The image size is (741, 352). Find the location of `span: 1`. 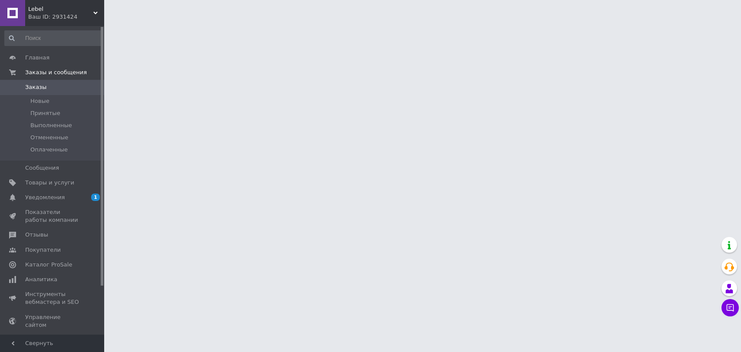

span: 1 is located at coordinates (95, 197).